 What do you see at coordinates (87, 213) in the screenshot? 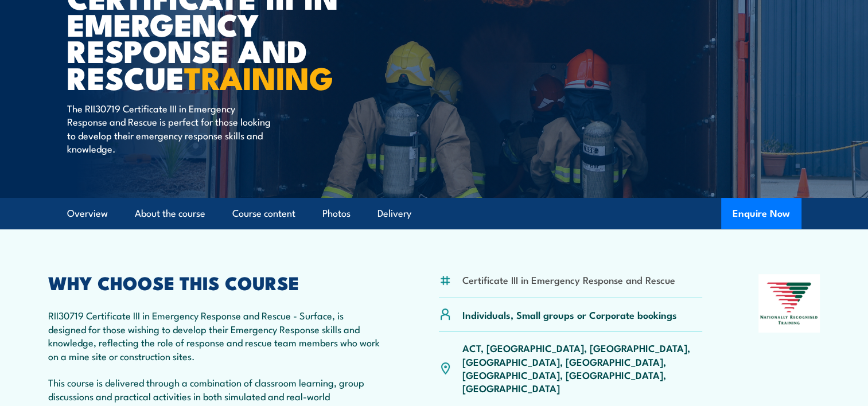
I see `a: Overview` at bounding box center [87, 213].